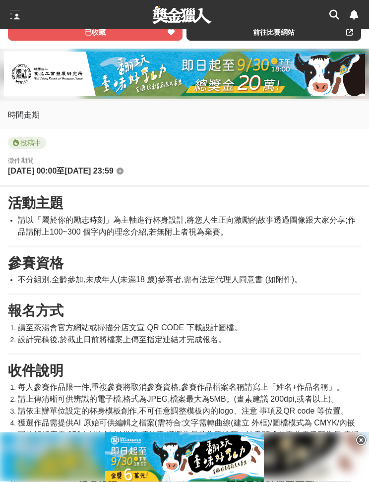  Describe the element at coordinates (189, 435) in the screenshot. I see `span: 獲選作品需提供AI 原始可供編輯之檔案(需符合:文字需轉曲線(建立 外框)/圖檔模式為 CMYK/內嵌圖片解析度需 350dpi 以上),以供後 續使用;獲選作品若為手繪類、油畫類或其它非電子類...` at that location.